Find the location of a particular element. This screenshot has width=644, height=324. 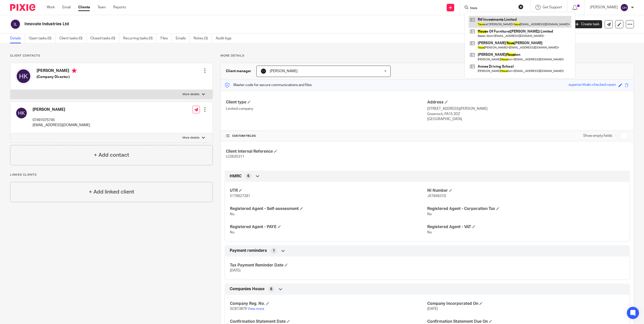

h4: Registered Agent - PAYE is located at coordinates (329, 227).